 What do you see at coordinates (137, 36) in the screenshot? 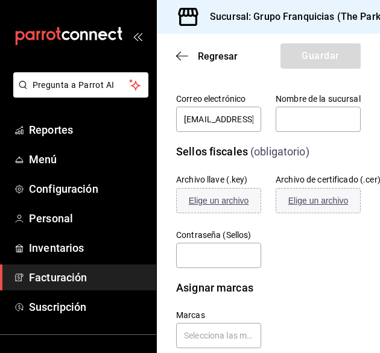
I see `button: open_drawer_menu` at bounding box center [137, 36].